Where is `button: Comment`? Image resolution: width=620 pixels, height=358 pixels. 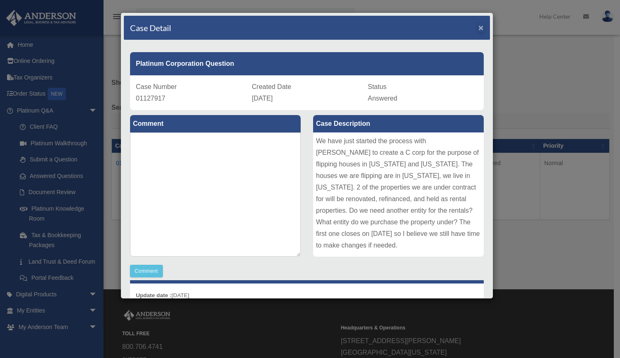 button: Comment is located at coordinates (146, 271).